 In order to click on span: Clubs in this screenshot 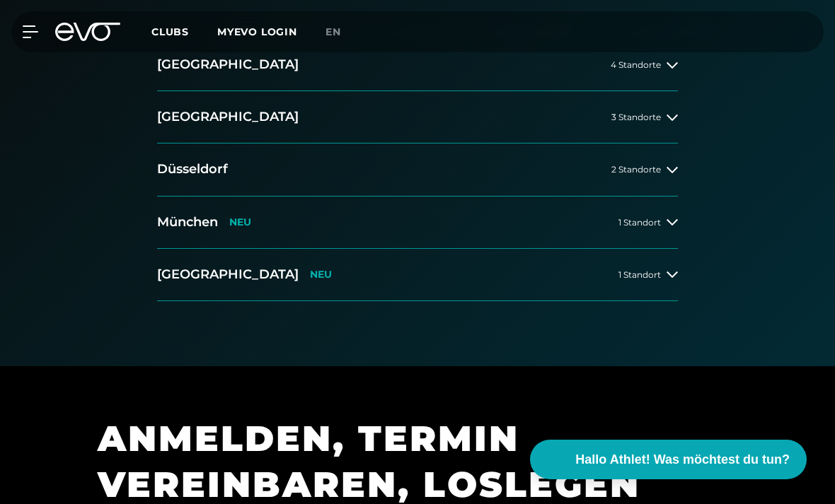, I will do `click(170, 32)`.